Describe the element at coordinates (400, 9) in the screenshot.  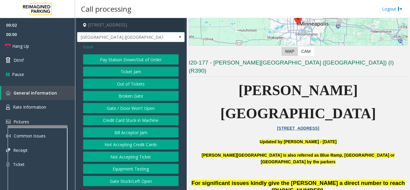
I see `img: logout` at that location.